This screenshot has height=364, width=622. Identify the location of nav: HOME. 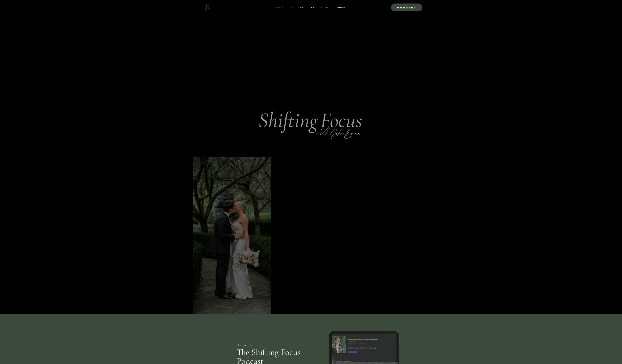
(279, 7).